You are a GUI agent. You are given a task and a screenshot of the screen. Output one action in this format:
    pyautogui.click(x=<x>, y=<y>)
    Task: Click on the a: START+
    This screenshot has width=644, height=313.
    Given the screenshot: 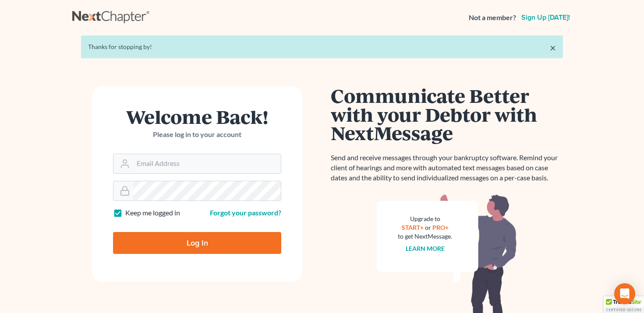 What is the action you would take?
    pyautogui.click(x=413, y=227)
    